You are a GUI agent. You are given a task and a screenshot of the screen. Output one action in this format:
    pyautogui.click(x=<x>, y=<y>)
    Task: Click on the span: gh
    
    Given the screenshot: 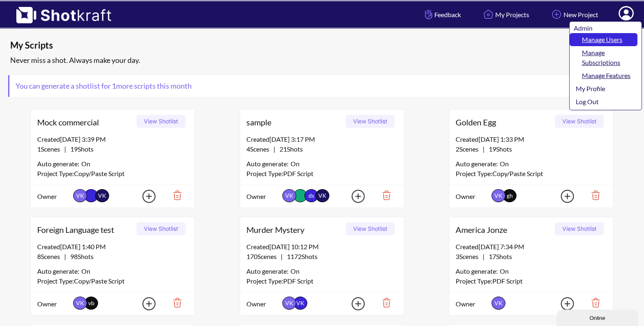 What is the action you would take?
    pyautogui.click(x=509, y=195)
    